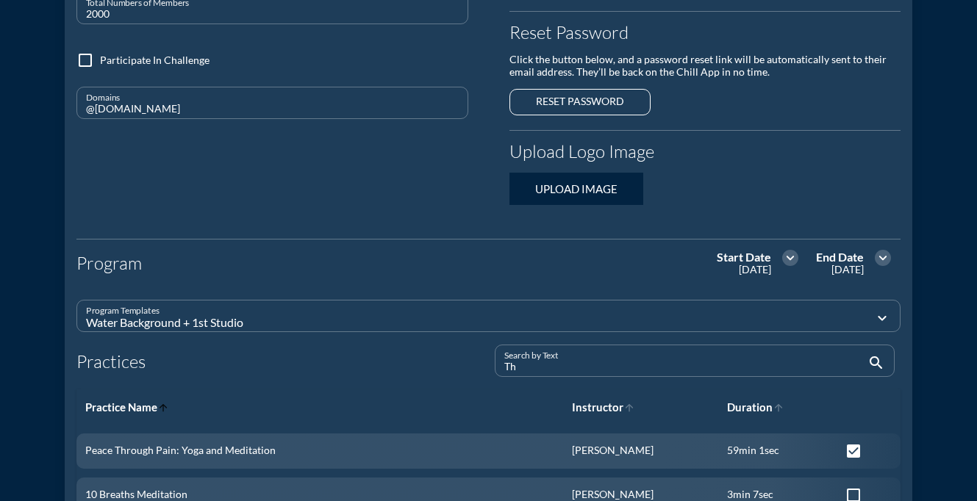 The height and width of the screenshot is (501, 977). Describe the element at coordinates (839, 256) in the screenshot. I see `div: End Date` at that location.